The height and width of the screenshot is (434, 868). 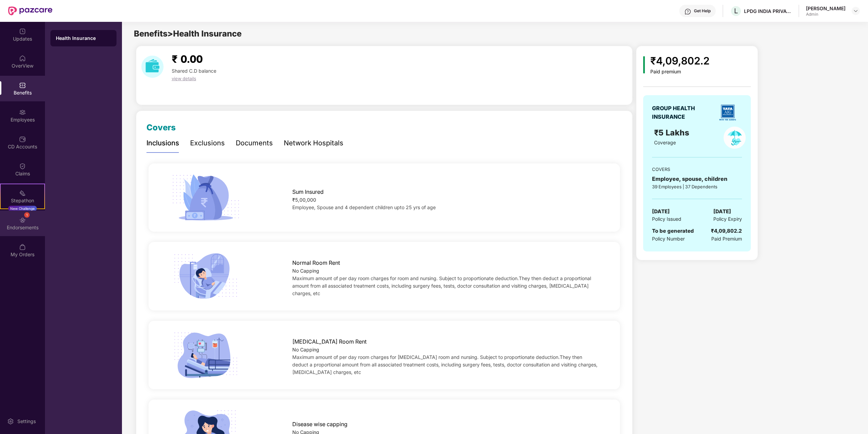 I want to click on div: Network Hospitals, so click(x=314, y=143).